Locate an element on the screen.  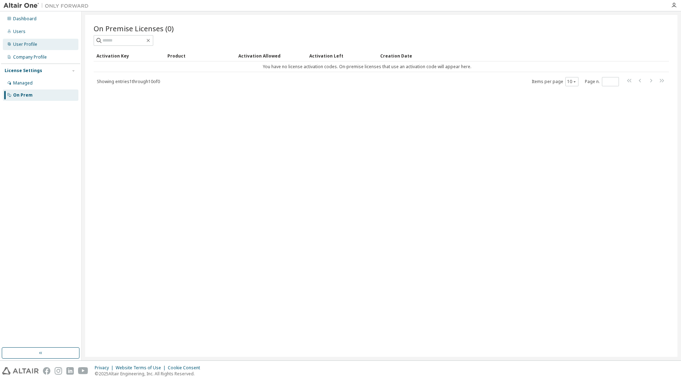
div: License Settings is located at coordinates (23, 71).